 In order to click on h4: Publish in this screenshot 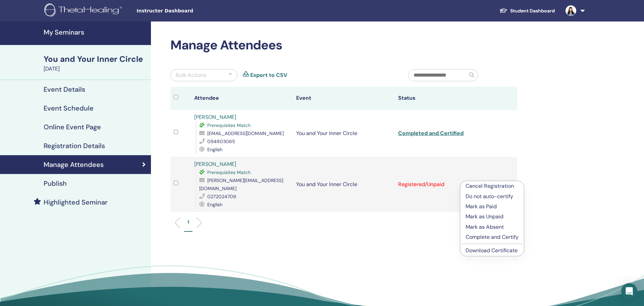, I will do `click(55, 183)`.